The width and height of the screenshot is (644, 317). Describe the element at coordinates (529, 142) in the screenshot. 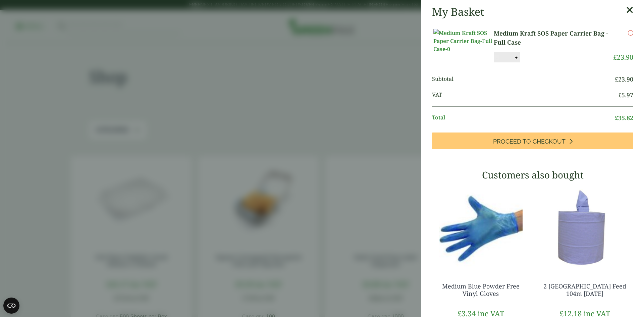

I see `span: Proceed to Checkout` at that location.